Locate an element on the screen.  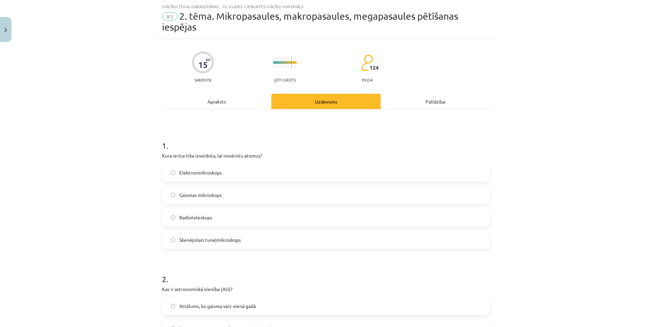
input: Gaismas mikroskops is located at coordinates (173, 195).